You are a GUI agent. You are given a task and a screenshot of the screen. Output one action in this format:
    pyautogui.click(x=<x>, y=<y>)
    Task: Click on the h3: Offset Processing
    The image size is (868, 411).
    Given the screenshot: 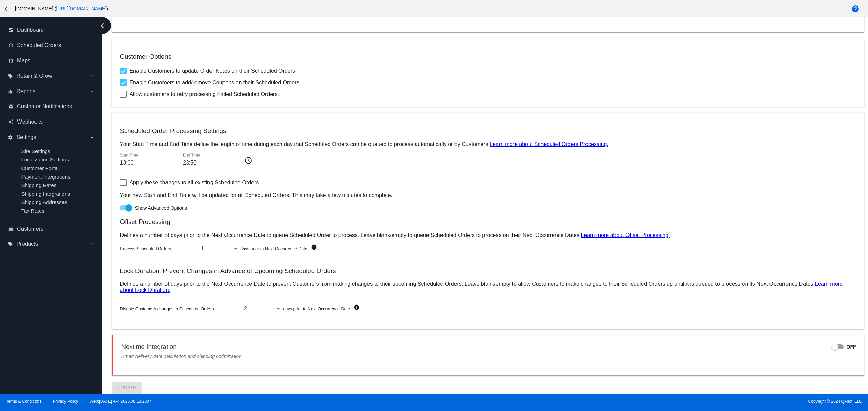 What is the action you would take?
    pyautogui.click(x=488, y=221)
    